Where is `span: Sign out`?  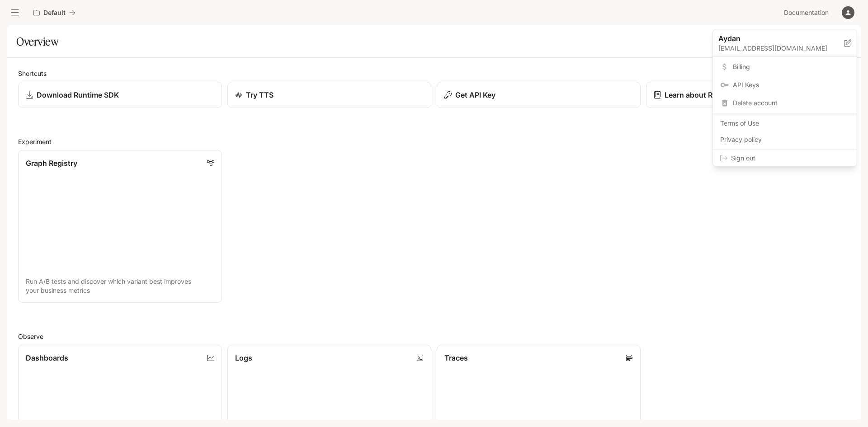
span: Sign out is located at coordinates (790, 158).